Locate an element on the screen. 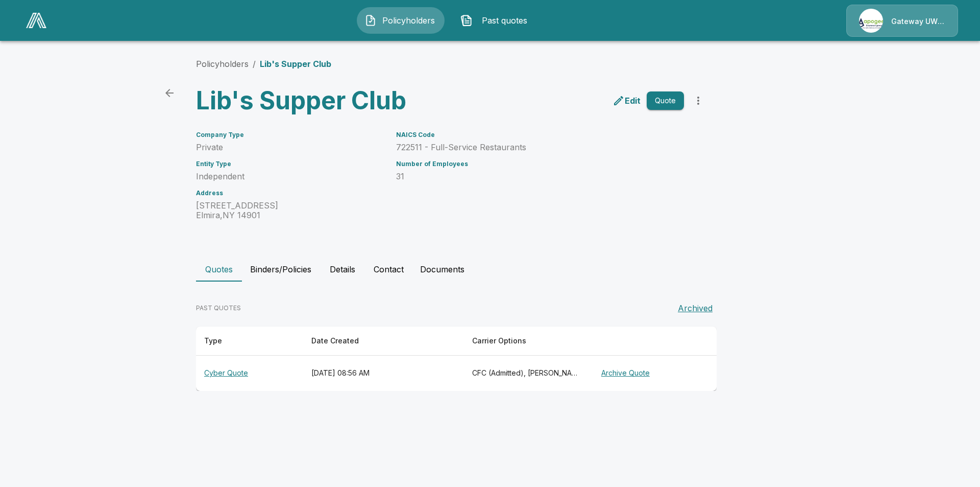 The image size is (980, 487). img: Policyholders Icon is located at coordinates (370, 21).